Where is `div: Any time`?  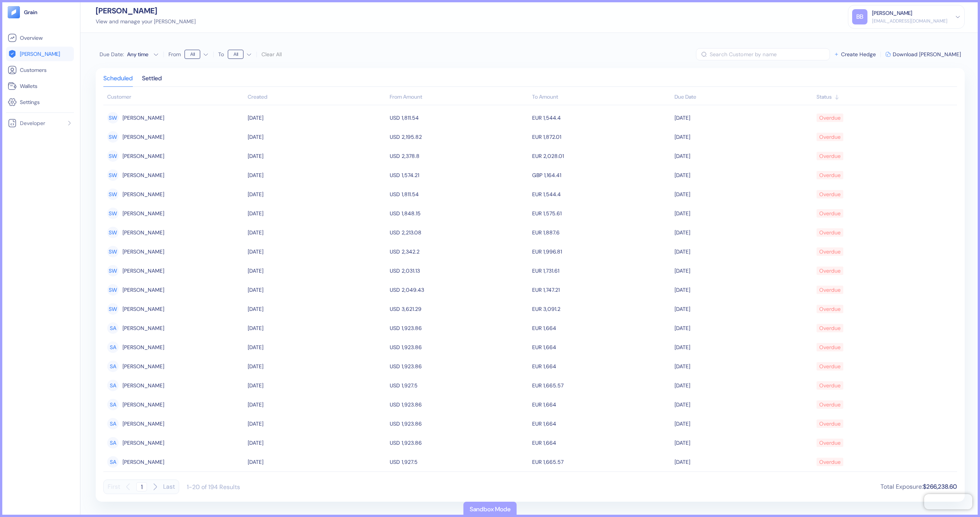
div: Any time is located at coordinates (138, 54).